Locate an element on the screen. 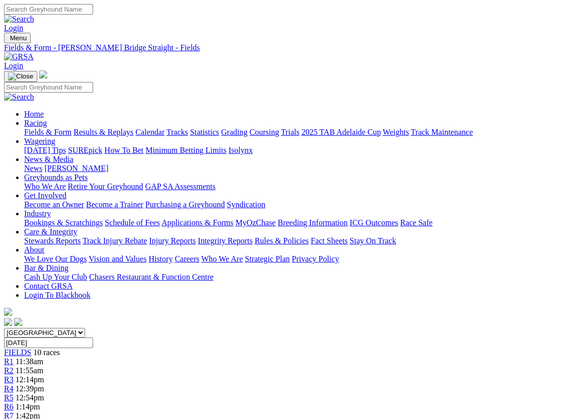 Image resolution: width=574 pixels, height=419 pixels. a: Trials is located at coordinates (290, 132).